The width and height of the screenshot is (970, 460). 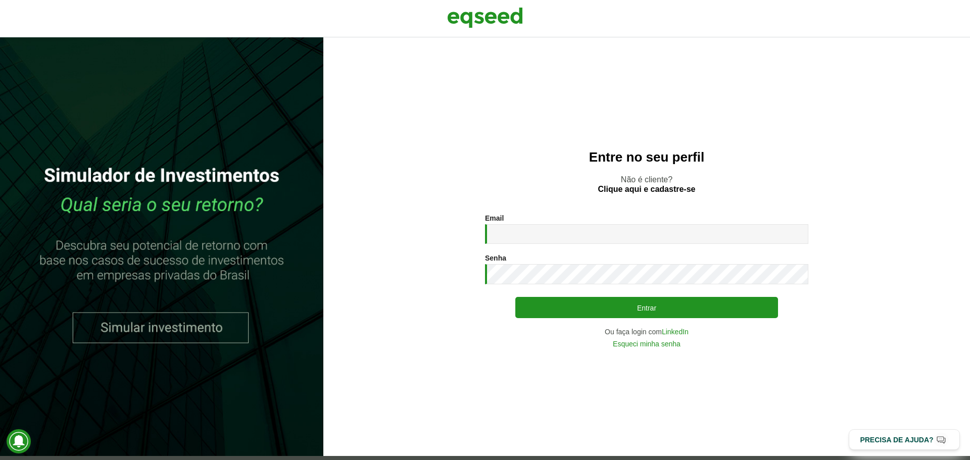 What do you see at coordinates (675, 332) in the screenshot?
I see `a: LinkedIn` at bounding box center [675, 332].